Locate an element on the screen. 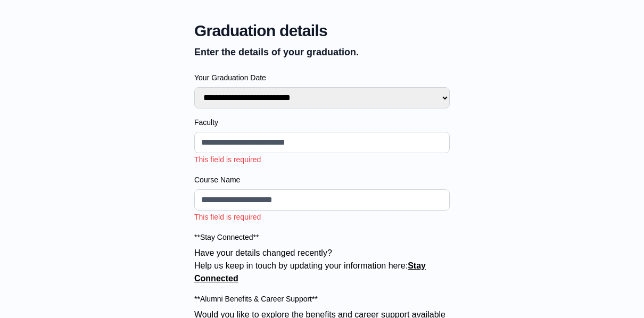 The image size is (644, 318). span: Graduation details is located at coordinates (322, 31).